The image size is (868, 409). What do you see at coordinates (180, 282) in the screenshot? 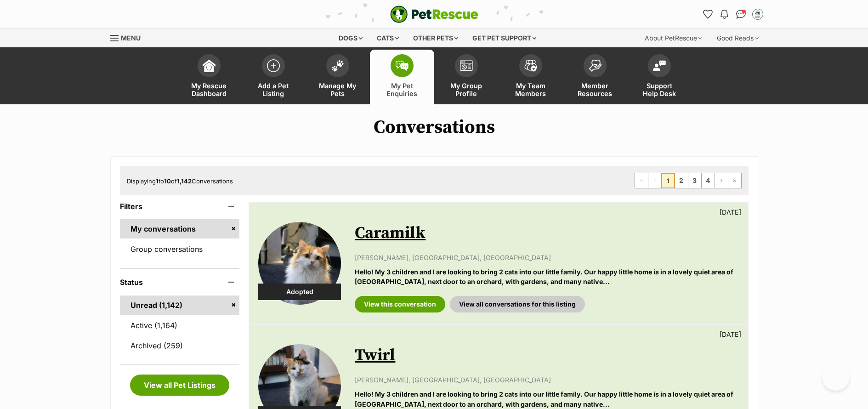
I see `header: Status` at bounding box center [180, 282].